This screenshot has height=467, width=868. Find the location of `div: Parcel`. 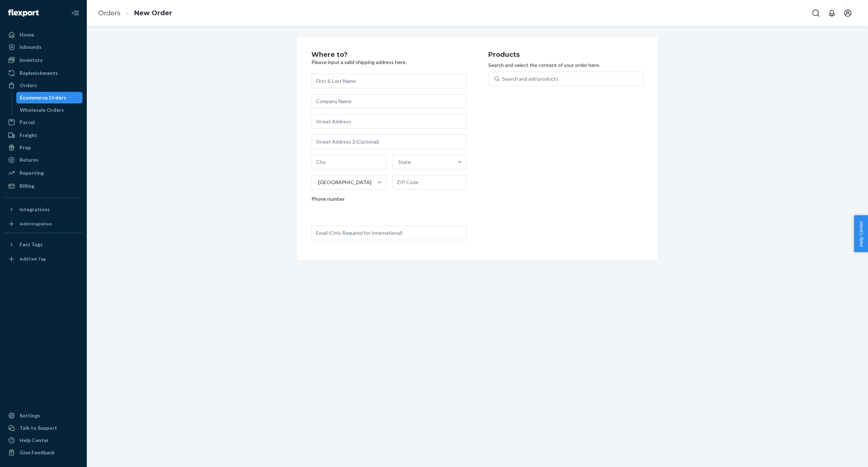

div: Parcel is located at coordinates (27, 122).